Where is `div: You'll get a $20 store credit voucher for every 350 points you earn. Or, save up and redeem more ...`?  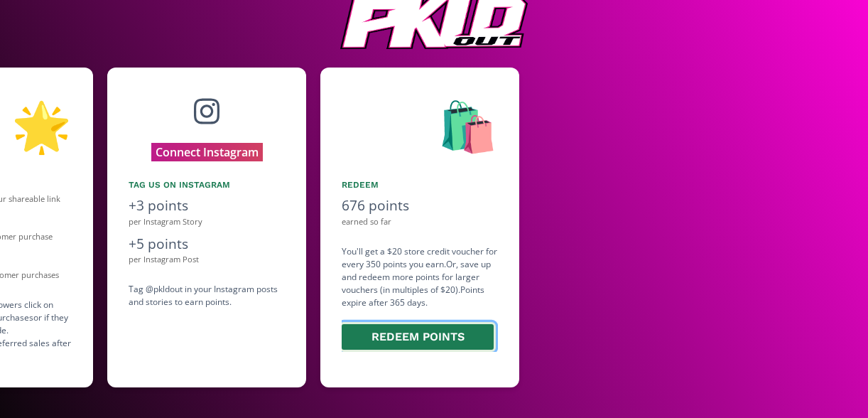 div: You'll get a $20 store credit voucher for every 350 points you earn. Or, save up and redeem more ... is located at coordinates (420, 298).